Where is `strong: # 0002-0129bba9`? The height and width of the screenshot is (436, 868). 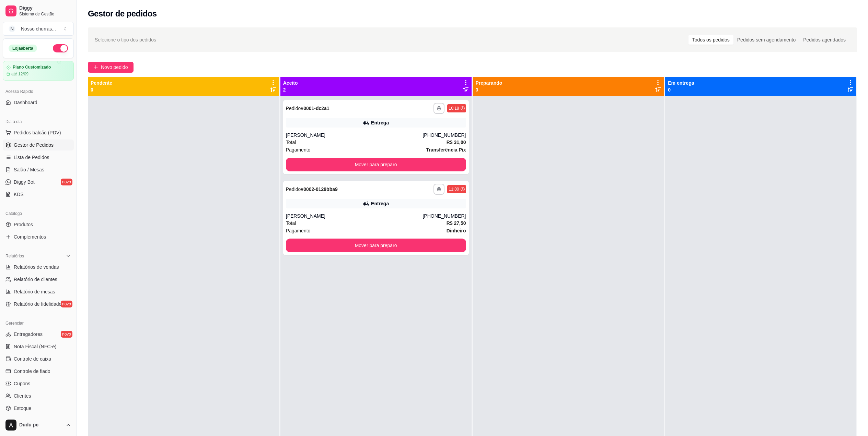 strong: # 0002-0129bba9 is located at coordinates (319, 189).